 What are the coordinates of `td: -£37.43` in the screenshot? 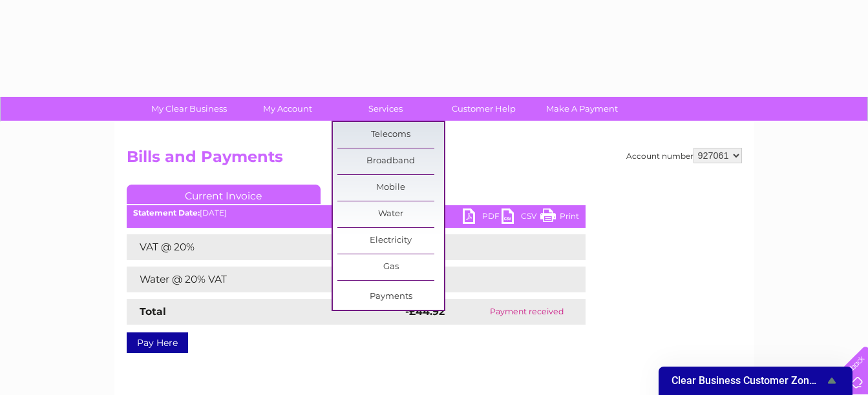 It's located at (481, 280).